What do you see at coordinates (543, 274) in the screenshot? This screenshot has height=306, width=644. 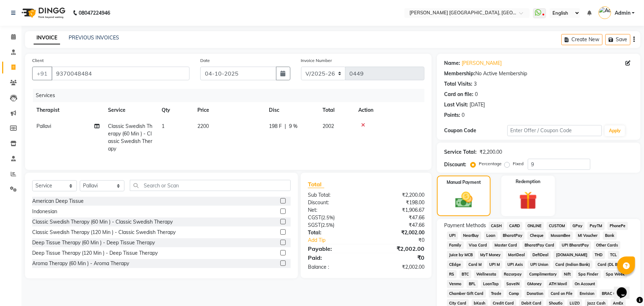 I see `span: Complimentary` at bounding box center [543, 274].